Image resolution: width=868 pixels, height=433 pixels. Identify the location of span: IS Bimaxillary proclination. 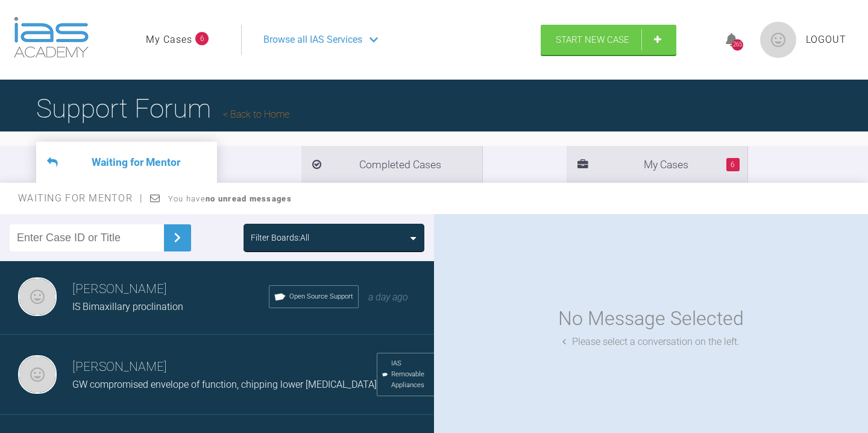
(128, 306).